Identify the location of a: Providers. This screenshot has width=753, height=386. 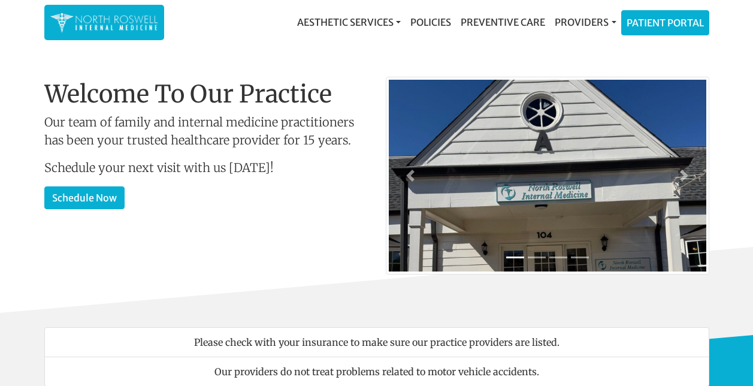
(585, 22).